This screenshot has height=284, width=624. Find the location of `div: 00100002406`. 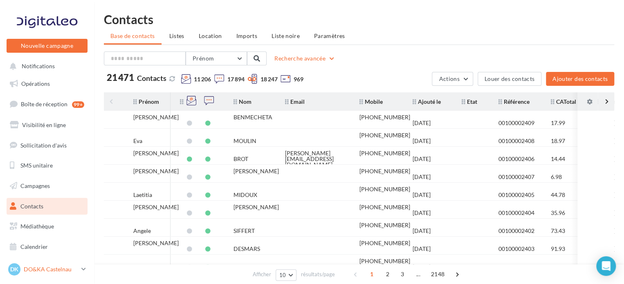

div: 00100002406 is located at coordinates (517, 159).